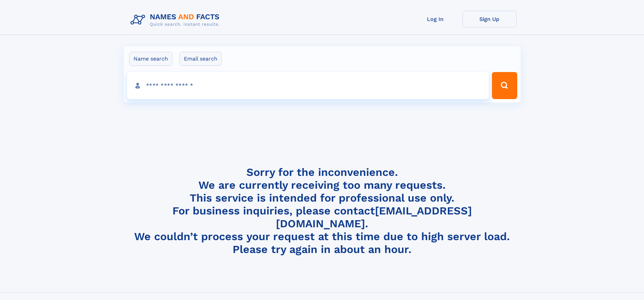  What do you see at coordinates (176, 20) in the screenshot?
I see `img: Logo Names and Facts` at bounding box center [176, 20].